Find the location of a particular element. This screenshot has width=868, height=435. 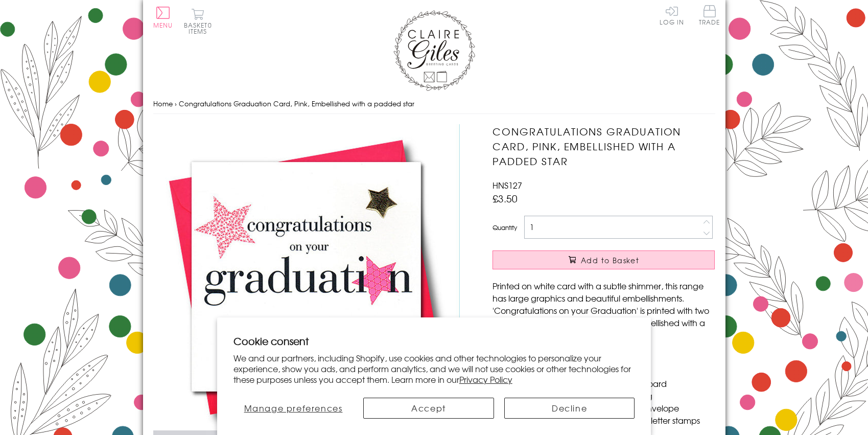

button: Decline is located at coordinates (569, 408).